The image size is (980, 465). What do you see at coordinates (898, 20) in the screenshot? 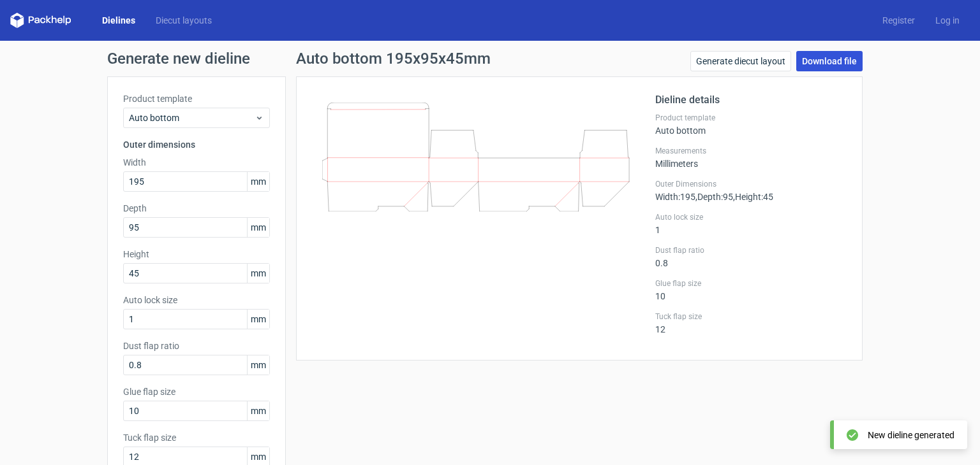
I see `a: Register` at bounding box center [898, 20].